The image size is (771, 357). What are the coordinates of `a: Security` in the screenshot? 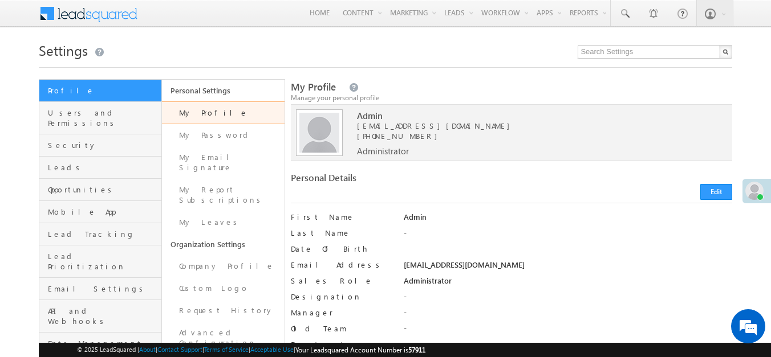 It's located at (100, 145).